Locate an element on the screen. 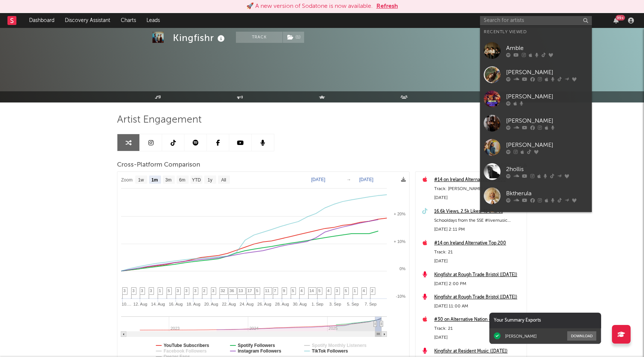  text: 14. Aug is located at coordinates (158, 304).